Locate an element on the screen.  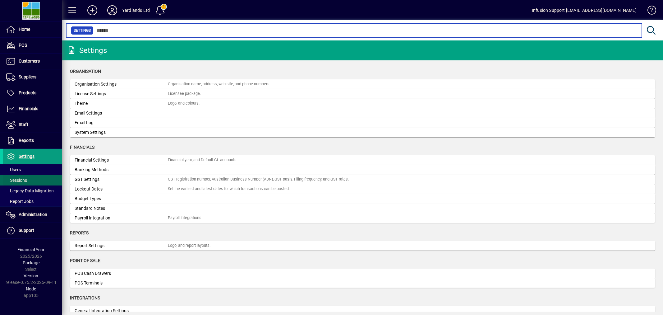
div: Set the earliest and latest dates for which transactions can be posted. is located at coordinates (229, 189).